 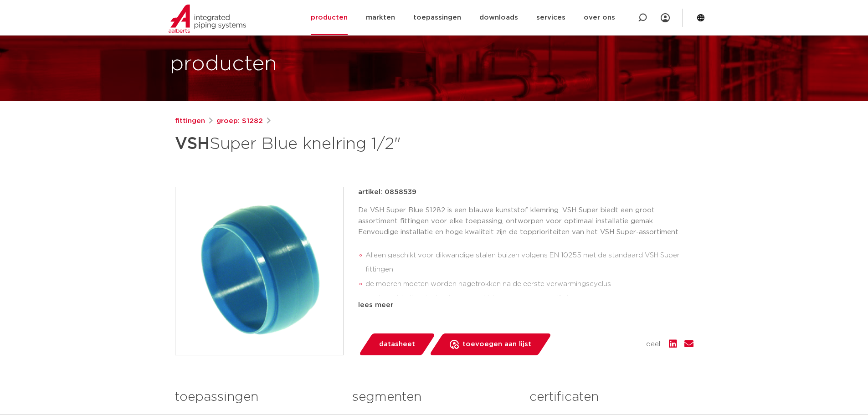 I want to click on a: fittingen, so click(x=190, y=122).